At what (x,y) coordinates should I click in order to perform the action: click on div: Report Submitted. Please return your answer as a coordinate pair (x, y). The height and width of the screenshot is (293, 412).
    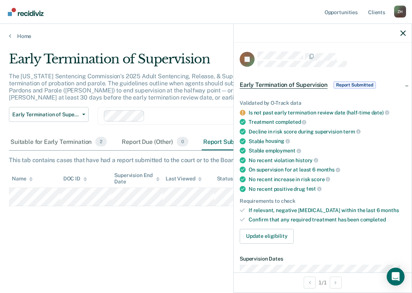
    Looking at the image, I should click on (235, 142).